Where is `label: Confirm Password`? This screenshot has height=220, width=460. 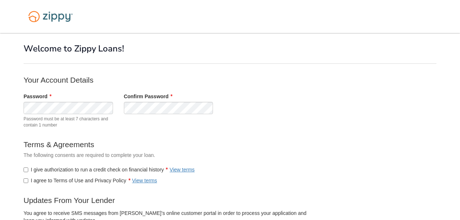 label: Confirm Password is located at coordinates (148, 96).